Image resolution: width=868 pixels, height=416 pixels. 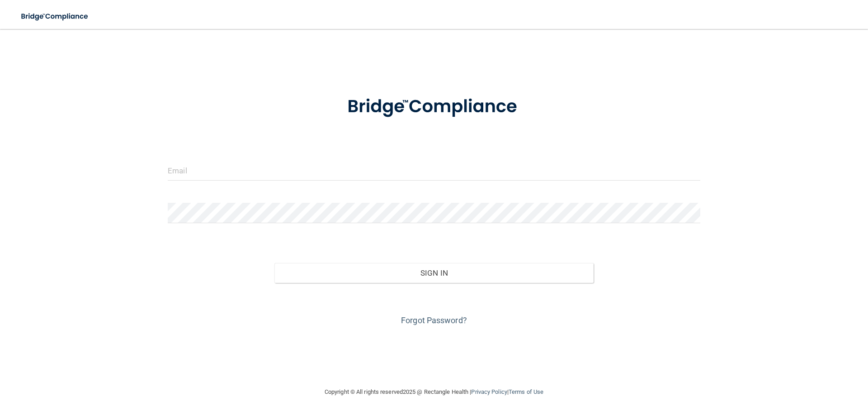 What do you see at coordinates (434, 320) in the screenshot?
I see `a: Forgot Password?` at bounding box center [434, 320].